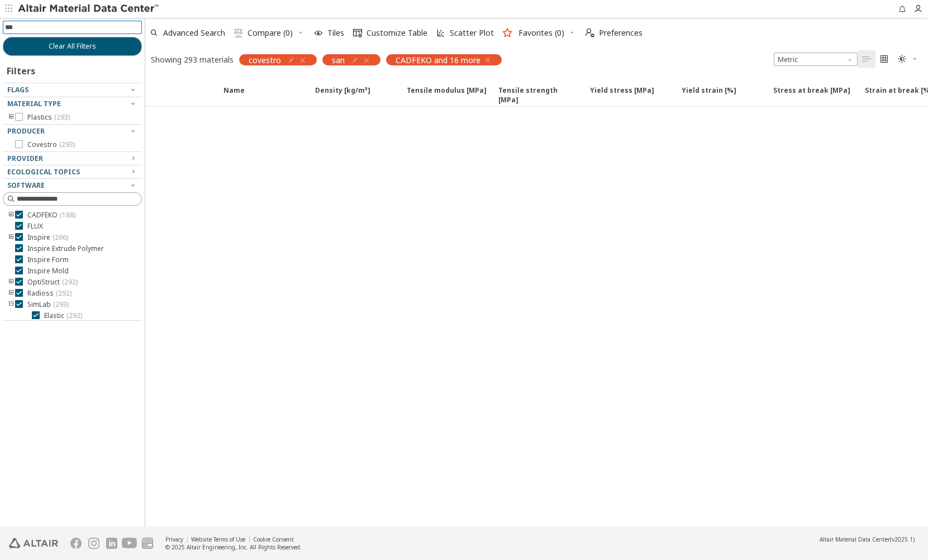 This screenshot has width=928, height=560. I want to click on span: Provider, so click(25, 158).